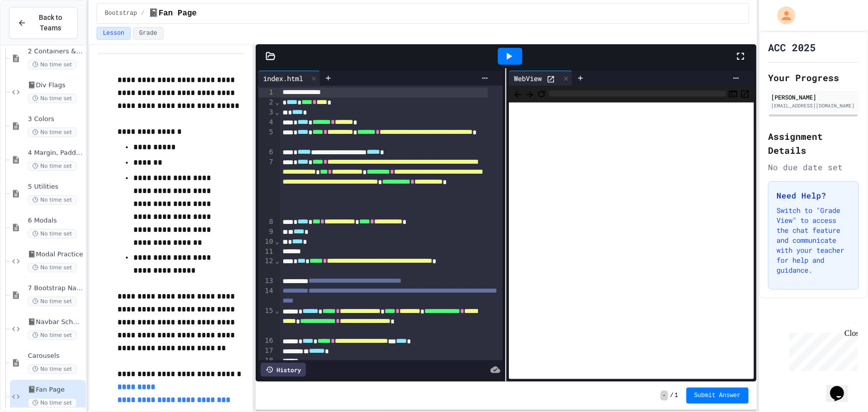  Describe the element at coordinates (56, 153) in the screenshot. I see `span: 4 Margin, Padding, Sizing` at that location.